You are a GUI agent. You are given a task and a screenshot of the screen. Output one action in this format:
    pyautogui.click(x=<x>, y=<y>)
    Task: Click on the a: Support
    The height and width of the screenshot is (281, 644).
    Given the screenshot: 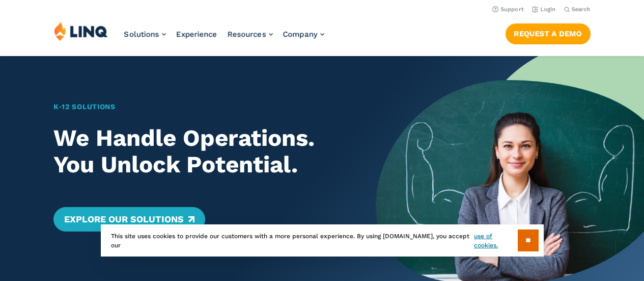 What is the action you would take?
    pyautogui.click(x=508, y=9)
    